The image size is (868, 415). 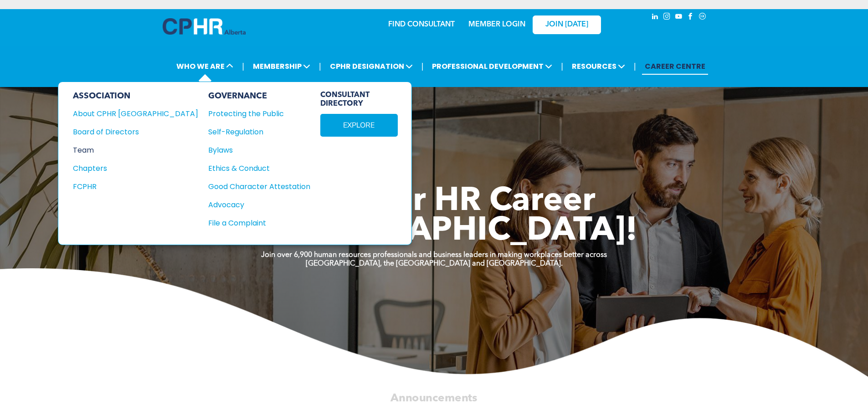 What do you see at coordinates (259, 132) in the screenshot?
I see `a: Self-Regulation` at bounding box center [259, 132].